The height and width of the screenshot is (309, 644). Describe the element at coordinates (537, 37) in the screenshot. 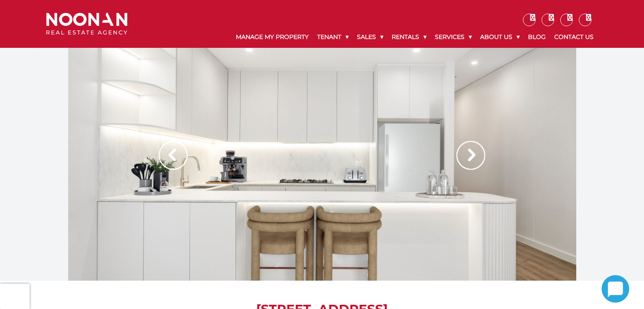

I see `a: Blog` at that location.